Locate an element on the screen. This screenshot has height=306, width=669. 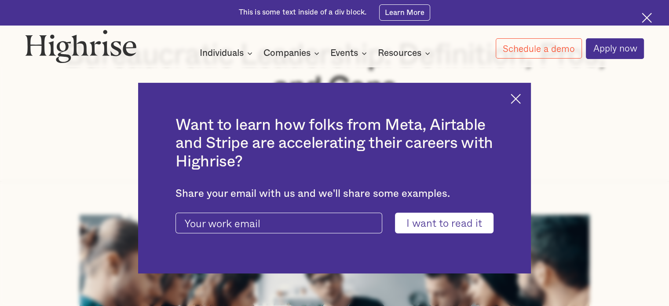
a: Learn More is located at coordinates (405, 12).